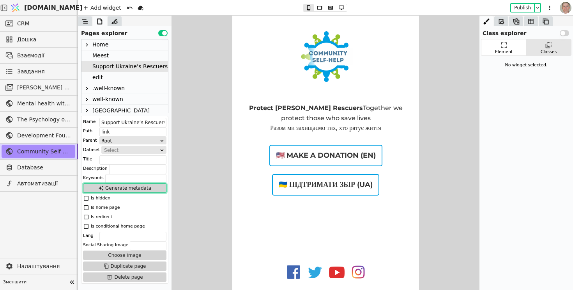 The image size is (573, 290). What do you see at coordinates (566, 8) in the screenshot?
I see `img: 1560949290925-CROPPED-IMG_0201-2-.jpg` at bounding box center [566, 8].